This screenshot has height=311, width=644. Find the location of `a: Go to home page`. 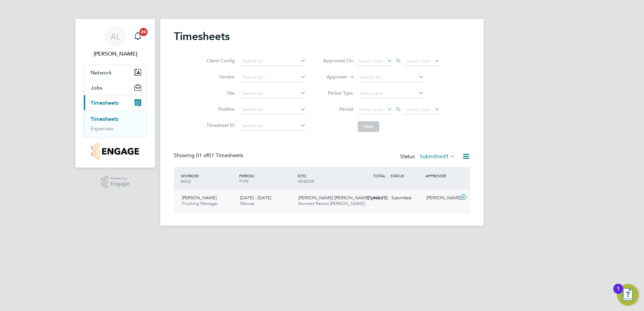

a: Go to home page is located at coordinates (115, 151).